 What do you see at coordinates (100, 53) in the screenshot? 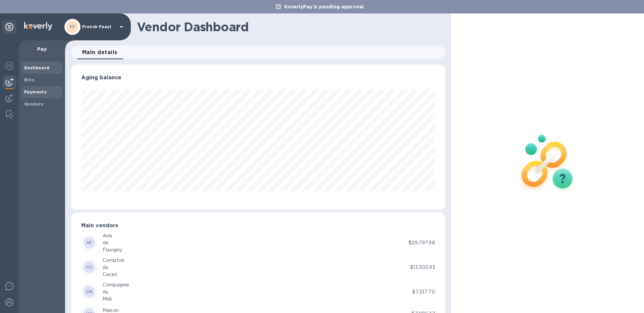
I see `span: Main details` at bounding box center [100, 53].